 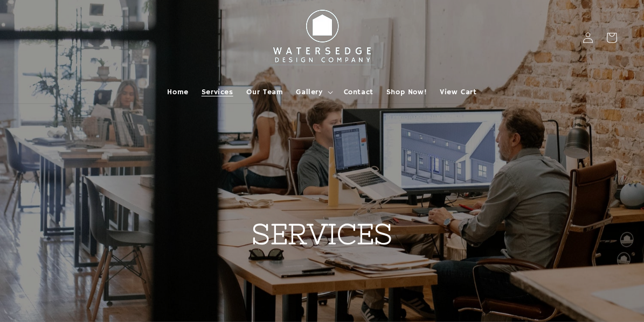 I want to click on a: Our Team, so click(x=265, y=92).